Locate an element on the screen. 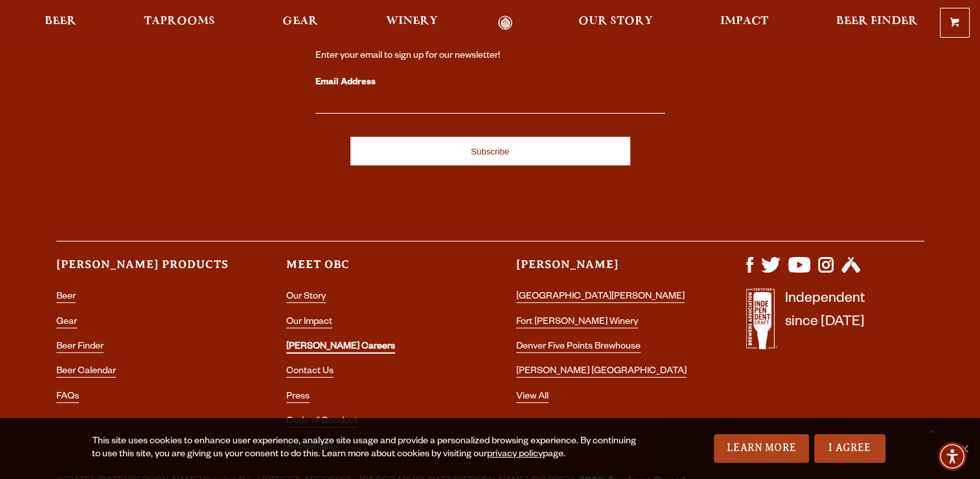  div: This site uses cookies to enhance user experience, analyze site usage and provide a personalized ... is located at coordinates (367, 448).